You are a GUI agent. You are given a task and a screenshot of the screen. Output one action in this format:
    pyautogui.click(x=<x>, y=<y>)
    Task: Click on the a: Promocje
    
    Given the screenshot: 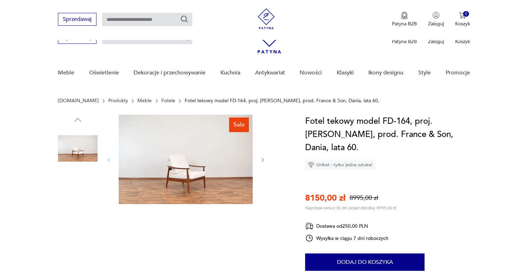 What is the action you would take?
    pyautogui.click(x=458, y=73)
    